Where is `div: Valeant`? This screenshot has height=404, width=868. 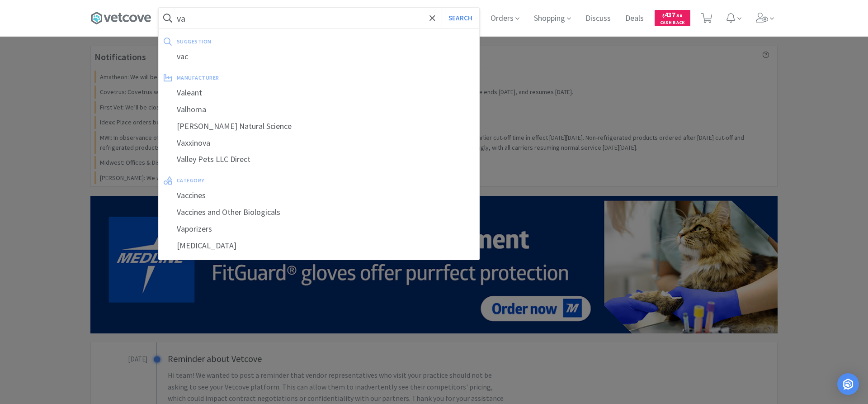 div: Valeant is located at coordinates (318, 92).